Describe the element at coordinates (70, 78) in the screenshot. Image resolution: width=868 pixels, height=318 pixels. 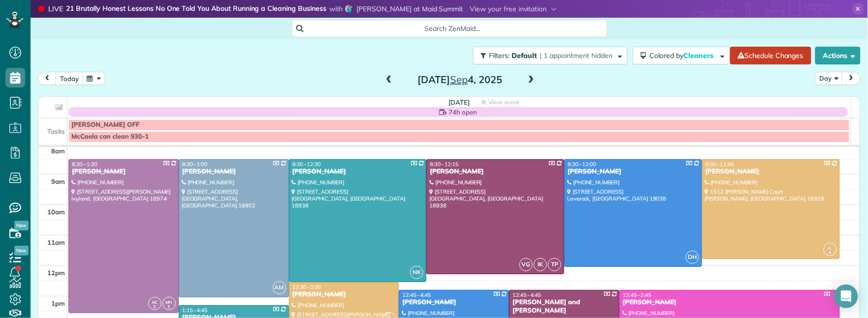
I see `button: today` at that location.